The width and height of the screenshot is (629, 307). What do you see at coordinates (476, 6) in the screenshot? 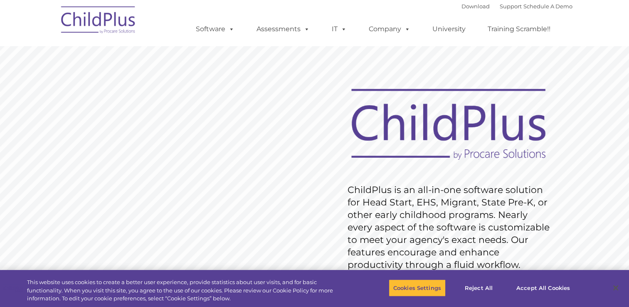
I see `a: Download` at bounding box center [476, 6].